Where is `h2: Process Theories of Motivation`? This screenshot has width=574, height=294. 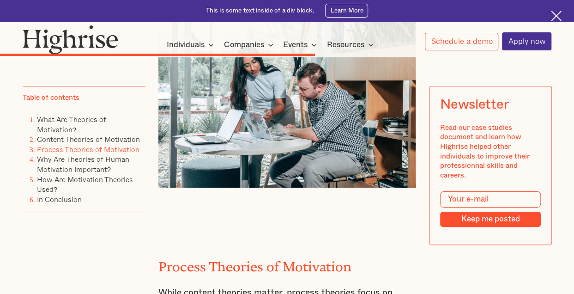 h2: Process Theories of Motivation is located at coordinates (287, 263).